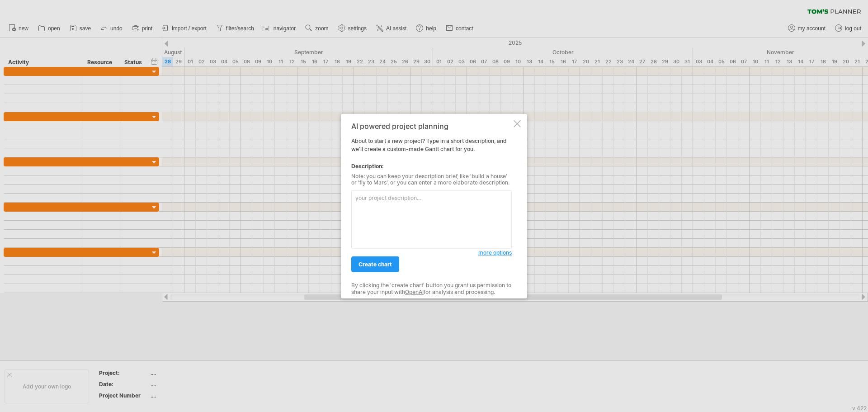 The height and width of the screenshot is (412, 868). I want to click on a: create chart, so click(375, 264).